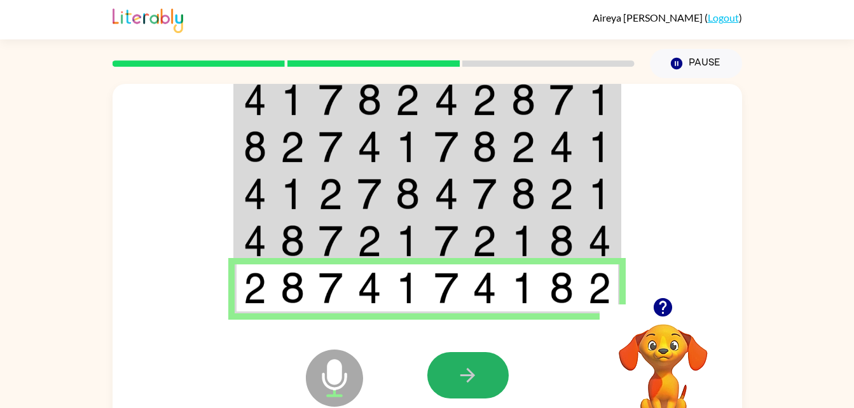 This screenshot has width=854, height=408. I want to click on img: Literably, so click(148, 19).